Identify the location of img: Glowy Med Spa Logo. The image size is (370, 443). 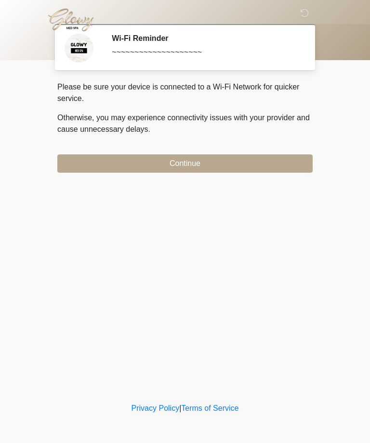
(71, 20).